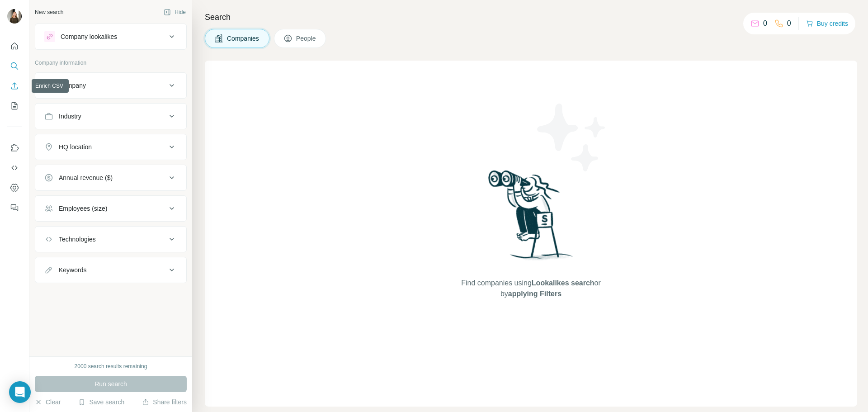 Image resolution: width=868 pixels, height=412 pixels. I want to click on span: Find companies using or by, so click(531, 288).